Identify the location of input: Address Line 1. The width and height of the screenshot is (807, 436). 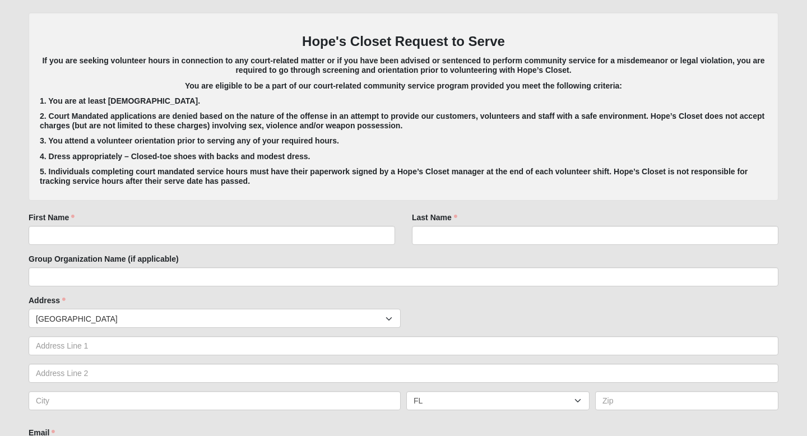
(404, 346).